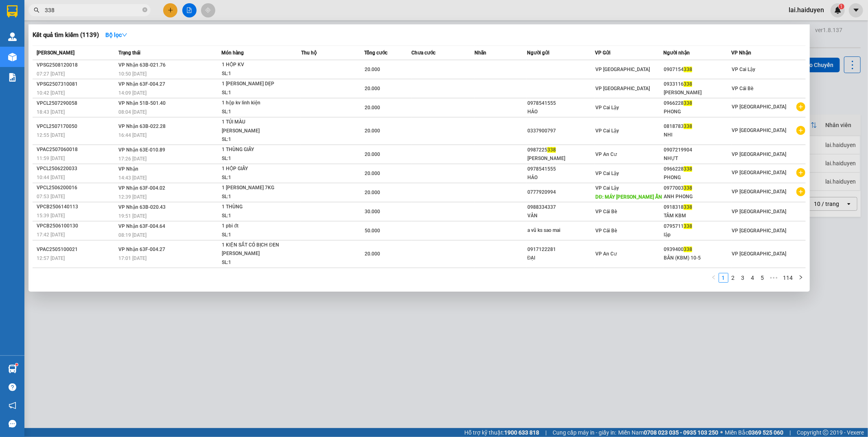 The width and height of the screenshot is (868, 437). What do you see at coordinates (714, 278) in the screenshot?
I see `li: Previous Page` at bounding box center [714, 278].